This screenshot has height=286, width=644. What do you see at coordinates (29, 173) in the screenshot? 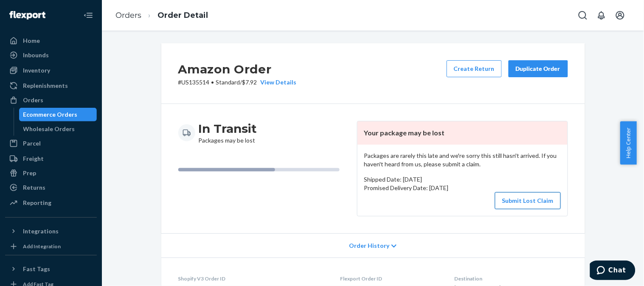
I see `div: Prep` at bounding box center [29, 173].